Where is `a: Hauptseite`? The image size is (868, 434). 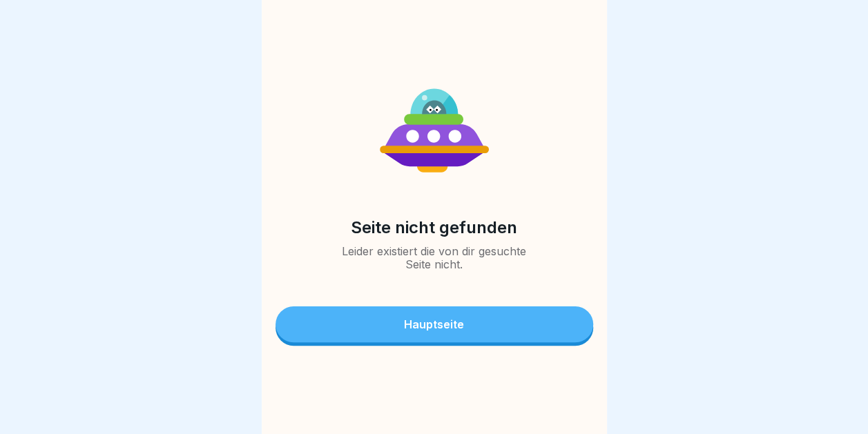
a: Hauptseite is located at coordinates (434, 326).